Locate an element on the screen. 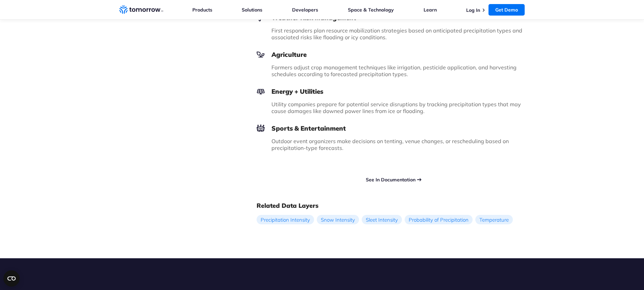 The image size is (644, 290). a: Space & Technology is located at coordinates (371, 9).